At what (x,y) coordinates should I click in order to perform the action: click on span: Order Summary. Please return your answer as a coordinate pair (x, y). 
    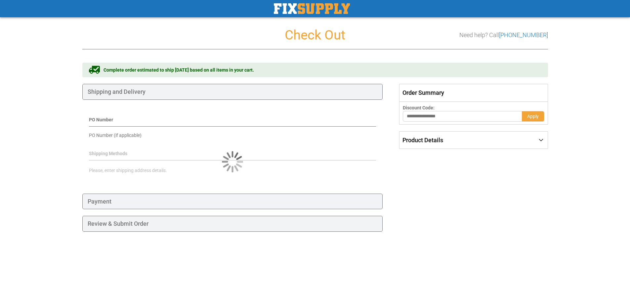
    Looking at the image, I should click on (474, 93).